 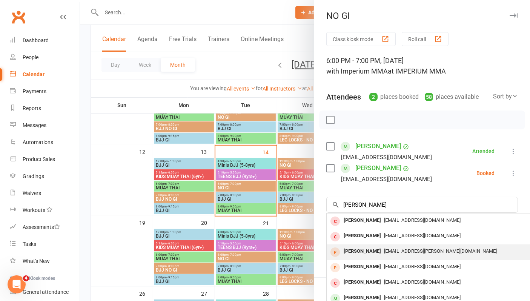 What do you see at coordinates (357, 71) in the screenshot?
I see `span: with Imperium MMA` at bounding box center [357, 71].